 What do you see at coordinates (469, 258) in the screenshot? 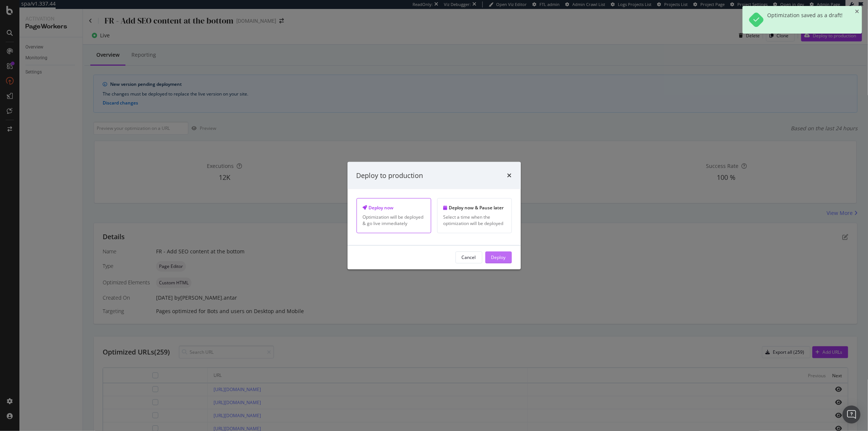
I see `button: Cancel` at bounding box center [469, 258].